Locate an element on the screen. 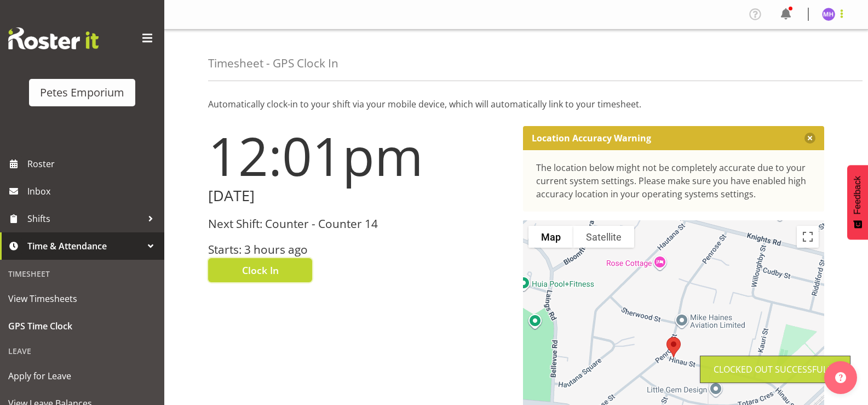  a: Apply for Leave is located at coordinates (82, 376).